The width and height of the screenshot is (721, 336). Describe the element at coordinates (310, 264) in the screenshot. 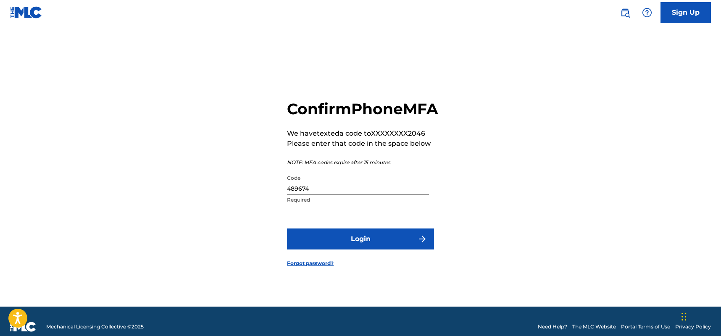

I see `a: Forgot password?` at that location.